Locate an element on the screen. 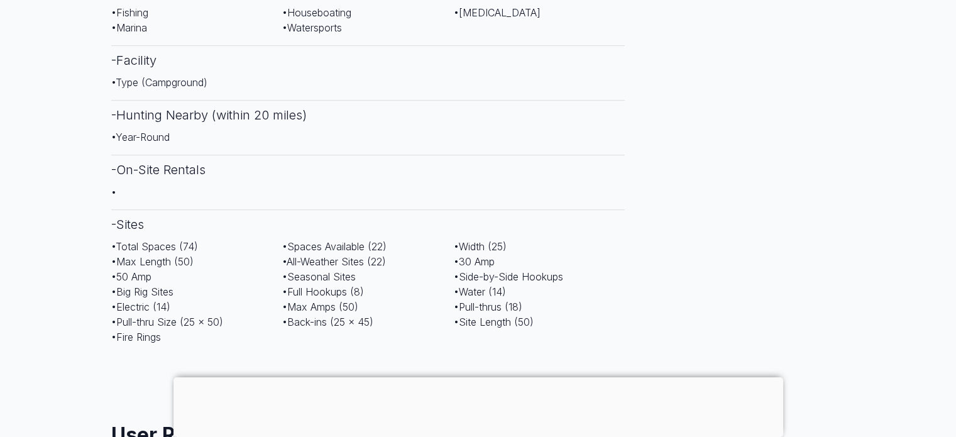 This screenshot has width=956, height=437. span: • Total Spaces (74) is located at coordinates (155, 246).